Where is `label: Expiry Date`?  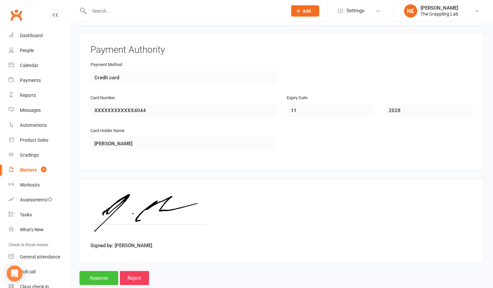 label: Expiry Date is located at coordinates (297, 98).